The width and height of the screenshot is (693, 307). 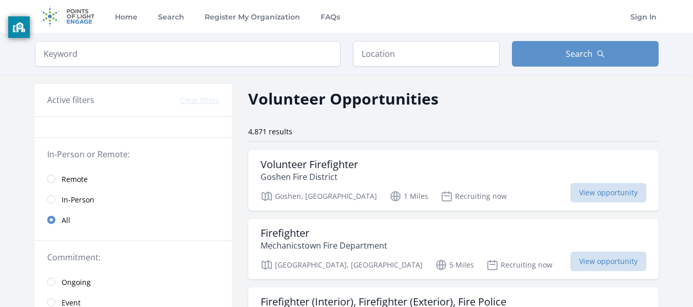 I want to click on span: Ongoing, so click(x=76, y=283).